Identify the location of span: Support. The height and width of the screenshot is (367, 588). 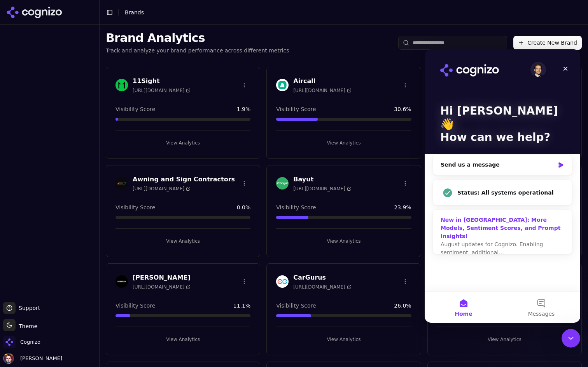
(28, 308).